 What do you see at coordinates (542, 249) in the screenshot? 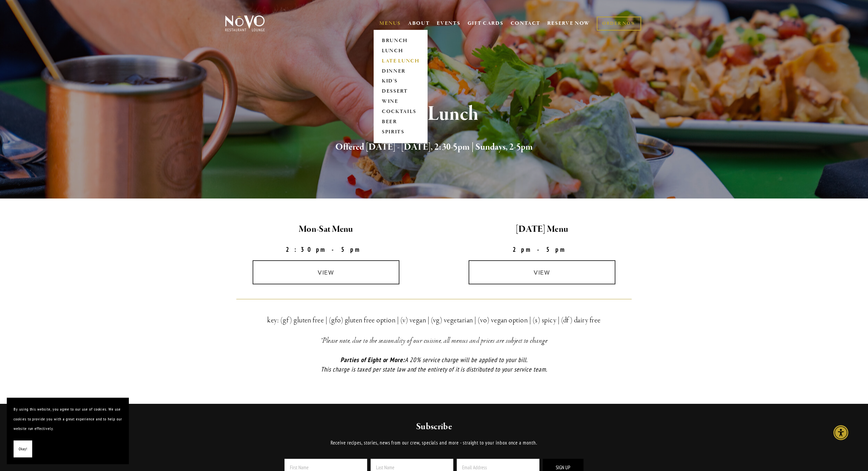
I see `strong: 2pm-5pm` at bounding box center [542, 249].